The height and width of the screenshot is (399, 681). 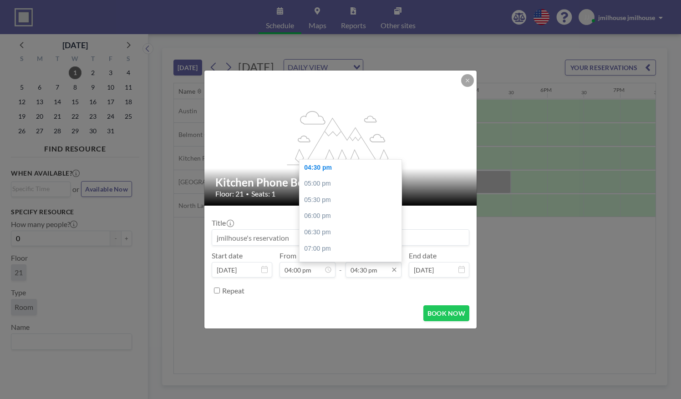 What do you see at coordinates (422, 256) in the screenshot?
I see `label: End date` at bounding box center [422, 256].